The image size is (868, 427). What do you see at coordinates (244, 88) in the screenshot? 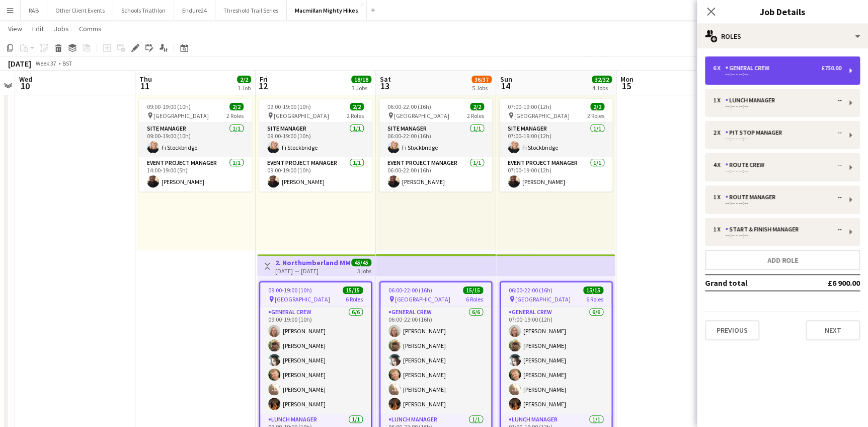
I see `div: 1 Job` at bounding box center [244, 88].